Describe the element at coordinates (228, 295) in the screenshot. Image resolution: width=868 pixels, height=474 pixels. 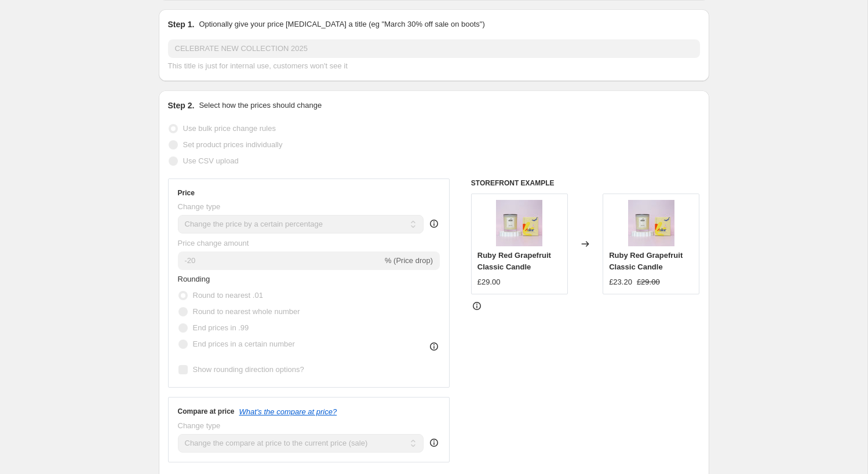
I see `span: Round to nearest .01` at that location.